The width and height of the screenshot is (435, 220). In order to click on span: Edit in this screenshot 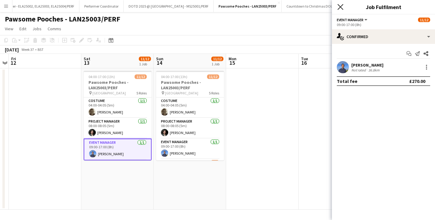, I will do `click(23, 29)`.